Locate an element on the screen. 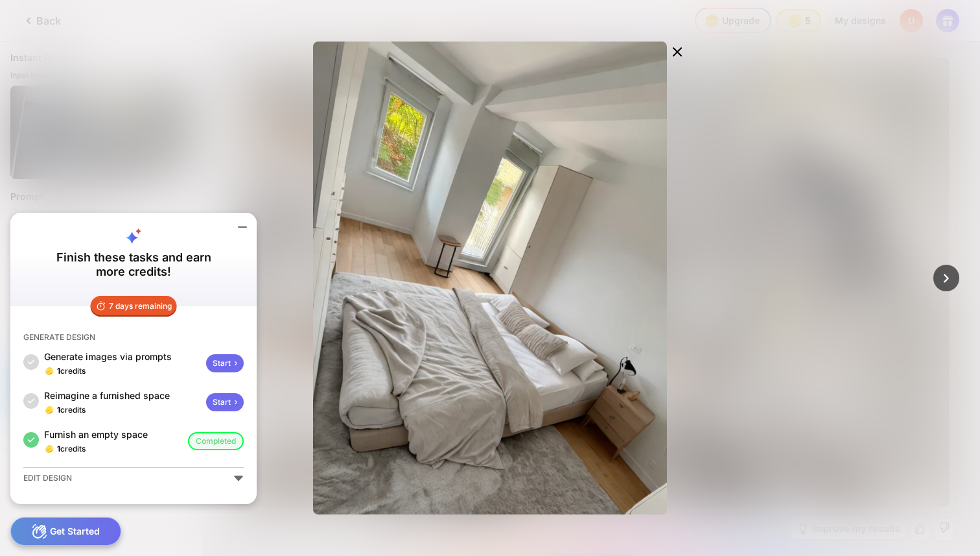 The image size is (980, 556). div: EDIT DESIGN is located at coordinates (47, 478).